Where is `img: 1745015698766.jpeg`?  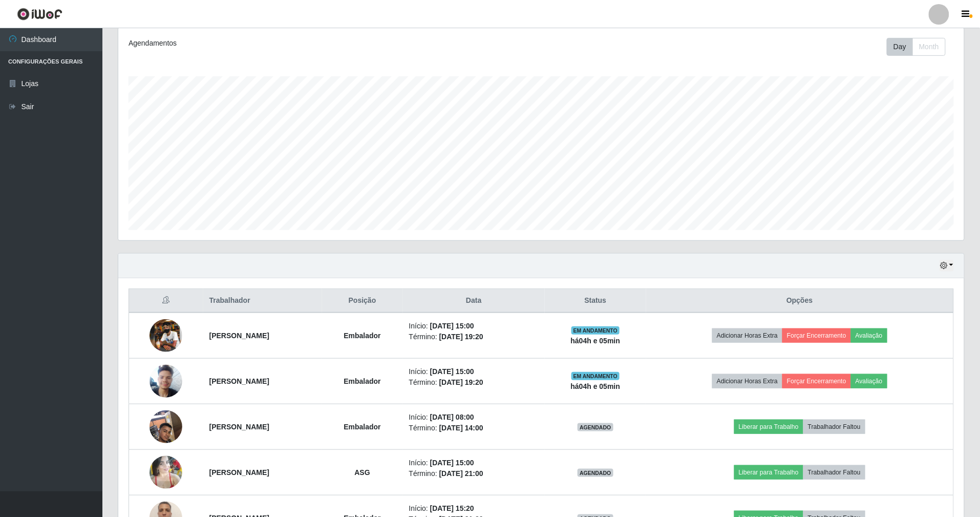 img: 1745015698766.jpeg is located at coordinates (166, 381).